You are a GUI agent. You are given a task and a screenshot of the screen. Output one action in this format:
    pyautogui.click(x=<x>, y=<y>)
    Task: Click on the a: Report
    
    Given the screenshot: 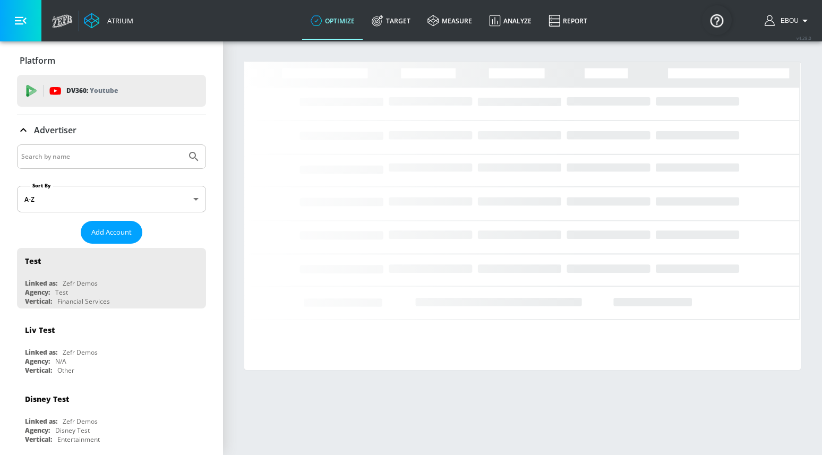 What is the action you would take?
    pyautogui.click(x=568, y=21)
    